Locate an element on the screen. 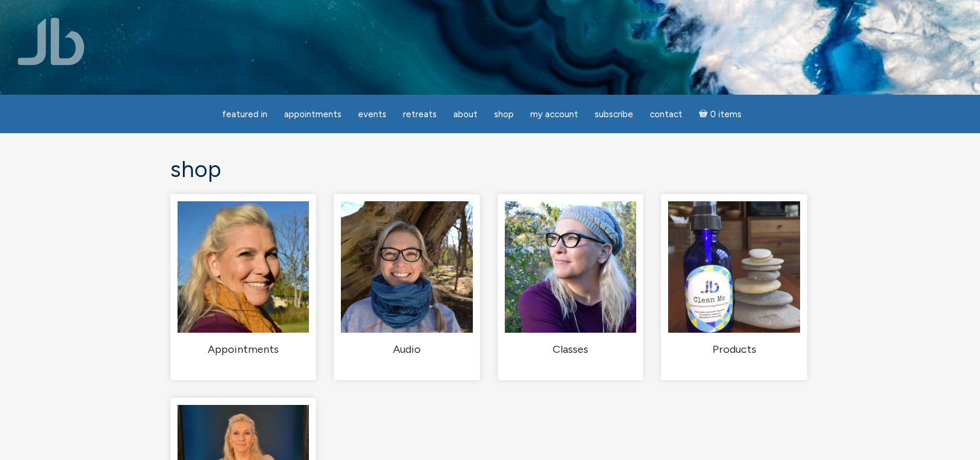 The width and height of the screenshot is (980, 460). h2: Audio is located at coordinates (407, 350).